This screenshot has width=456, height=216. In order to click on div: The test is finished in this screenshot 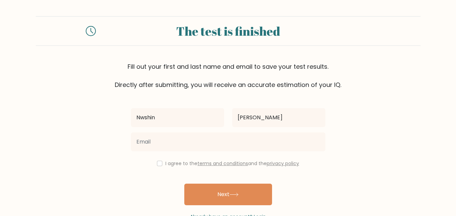, I will do `click(228, 31)`.